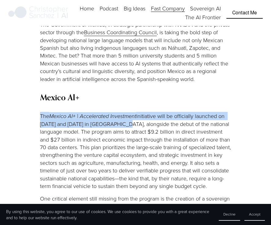  What do you see at coordinates (230, 215) in the screenshot?
I see `button: Decline` at bounding box center [230, 215].